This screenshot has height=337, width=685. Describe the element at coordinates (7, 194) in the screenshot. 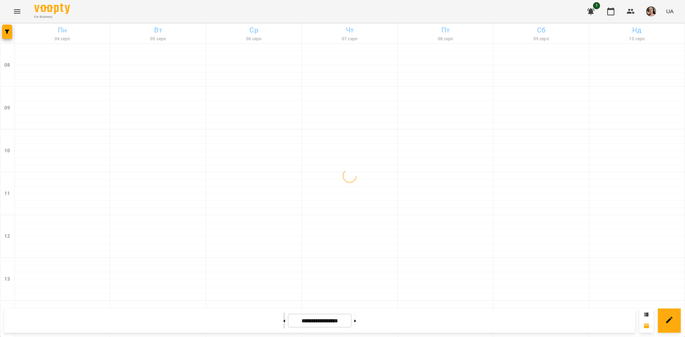

I see `h6: 11` at that location.